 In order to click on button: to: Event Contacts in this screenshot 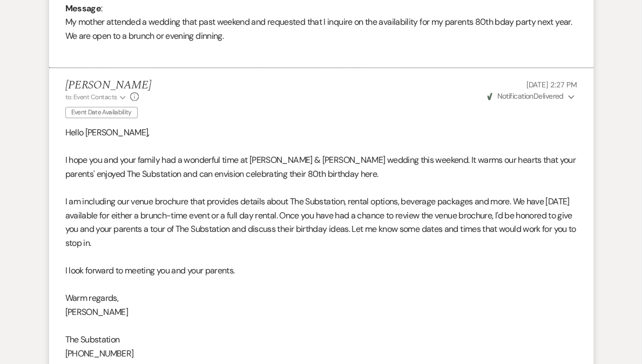, I will do `click(96, 97)`.